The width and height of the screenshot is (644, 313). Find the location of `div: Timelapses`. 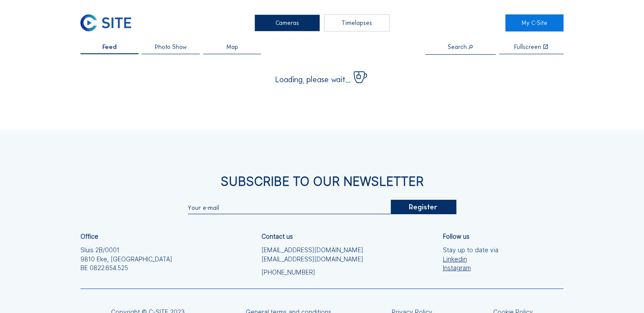

div: Timelapses is located at coordinates (357, 23).